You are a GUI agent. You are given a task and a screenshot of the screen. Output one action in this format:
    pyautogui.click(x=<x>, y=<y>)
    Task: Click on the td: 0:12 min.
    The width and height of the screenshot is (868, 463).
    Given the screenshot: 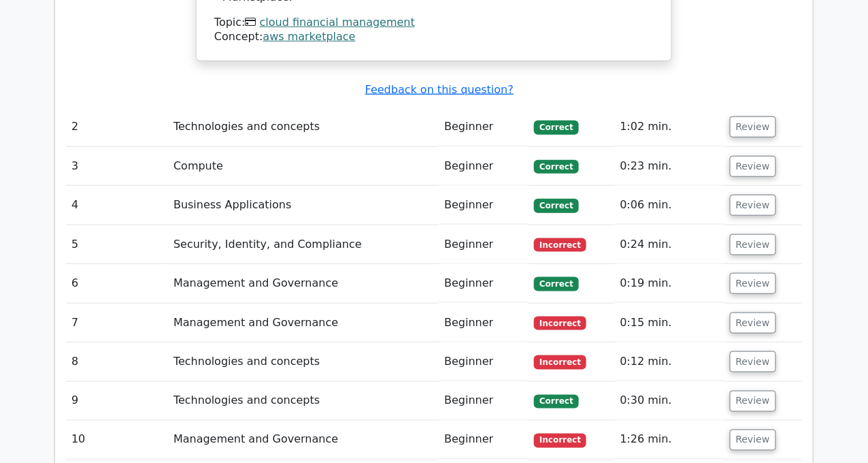 What is the action you would take?
    pyautogui.click(x=669, y=362)
    